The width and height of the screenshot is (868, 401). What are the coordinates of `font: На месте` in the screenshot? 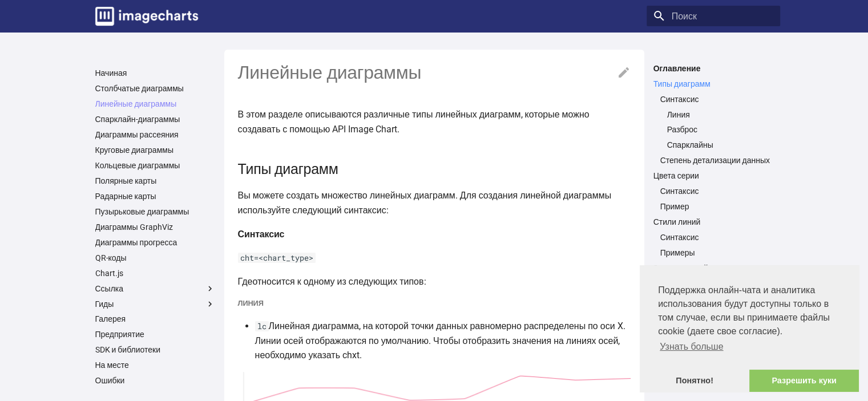 It's located at (112, 365).